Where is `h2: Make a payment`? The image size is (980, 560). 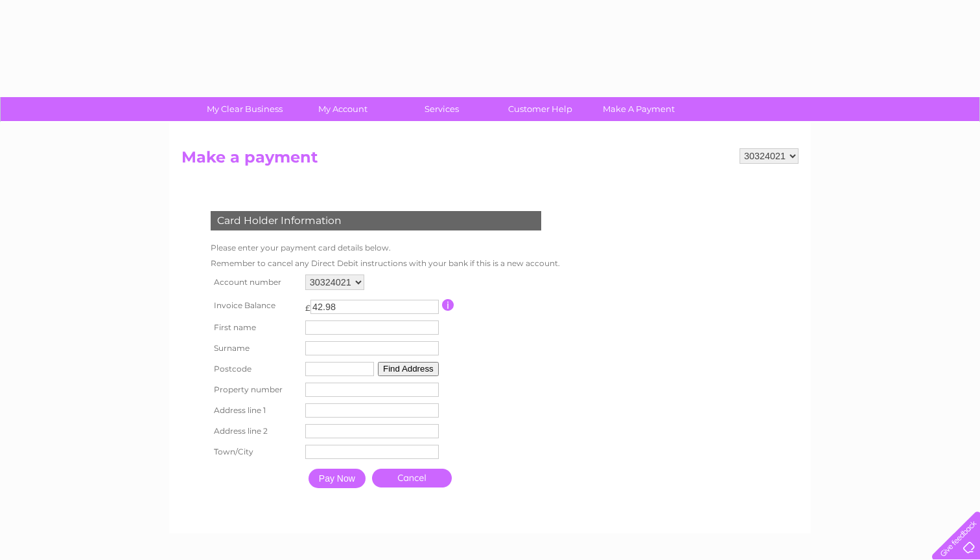
h2: Make a payment is located at coordinates (490, 161).